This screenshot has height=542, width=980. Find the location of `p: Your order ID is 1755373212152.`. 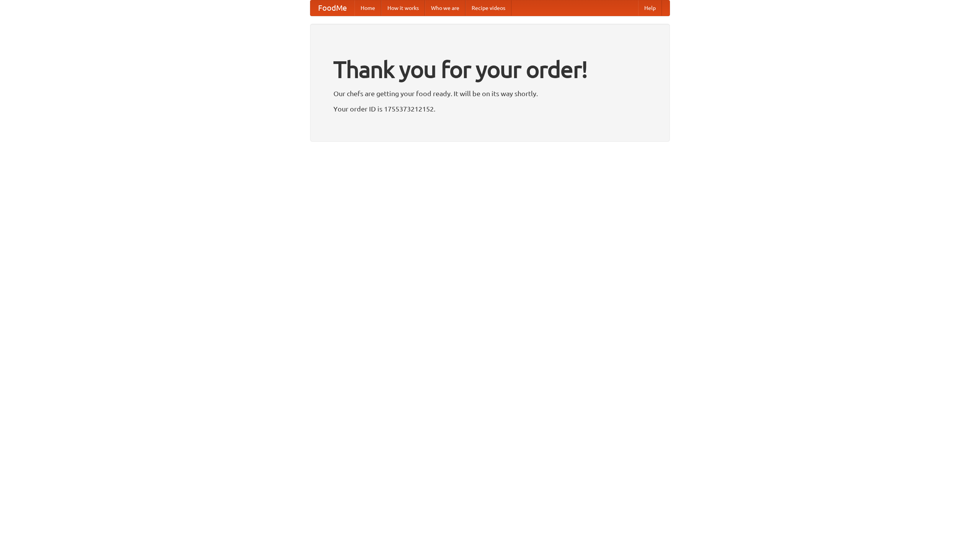

p: Your order ID is 1755373212152. is located at coordinates (490, 109).